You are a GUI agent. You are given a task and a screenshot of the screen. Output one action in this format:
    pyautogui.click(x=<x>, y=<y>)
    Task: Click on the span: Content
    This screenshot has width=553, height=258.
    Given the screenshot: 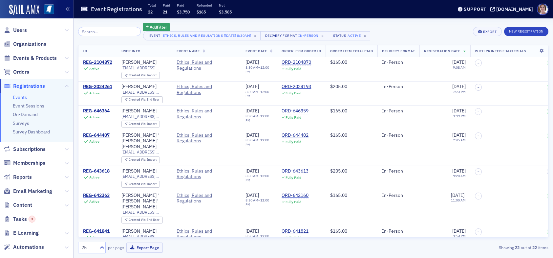 What is the action you would take?
    pyautogui.click(x=23, y=205)
    